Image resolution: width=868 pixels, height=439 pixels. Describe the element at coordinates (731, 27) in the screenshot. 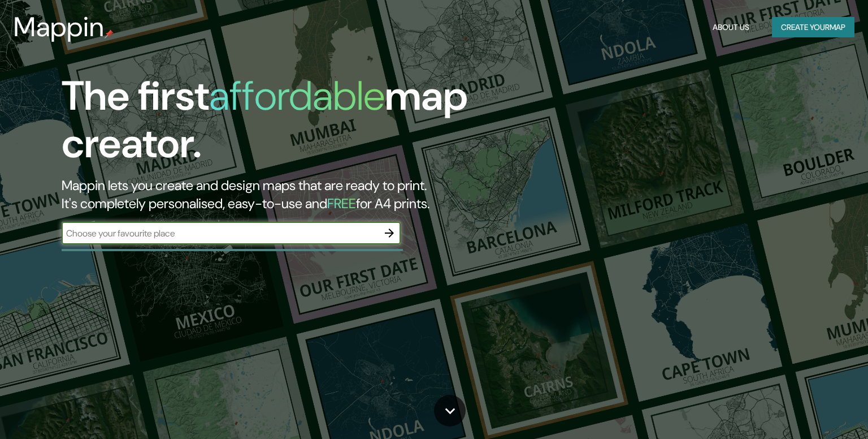

I see `button: About Us` at that location.